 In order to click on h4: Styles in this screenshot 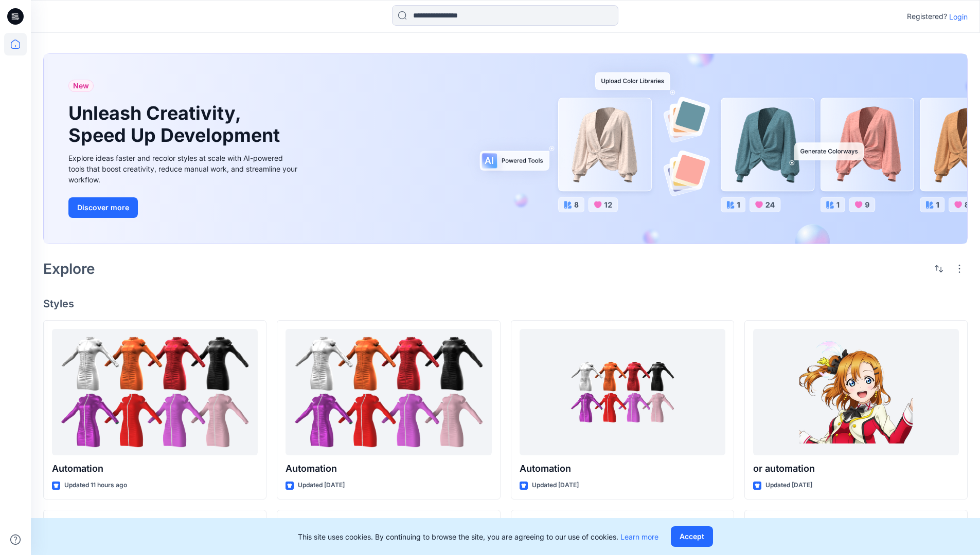, I will do `click(505, 304)`.